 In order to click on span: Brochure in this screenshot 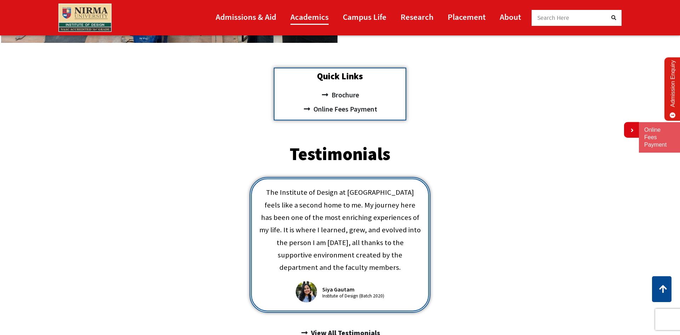, I will do `click(344, 95)`.